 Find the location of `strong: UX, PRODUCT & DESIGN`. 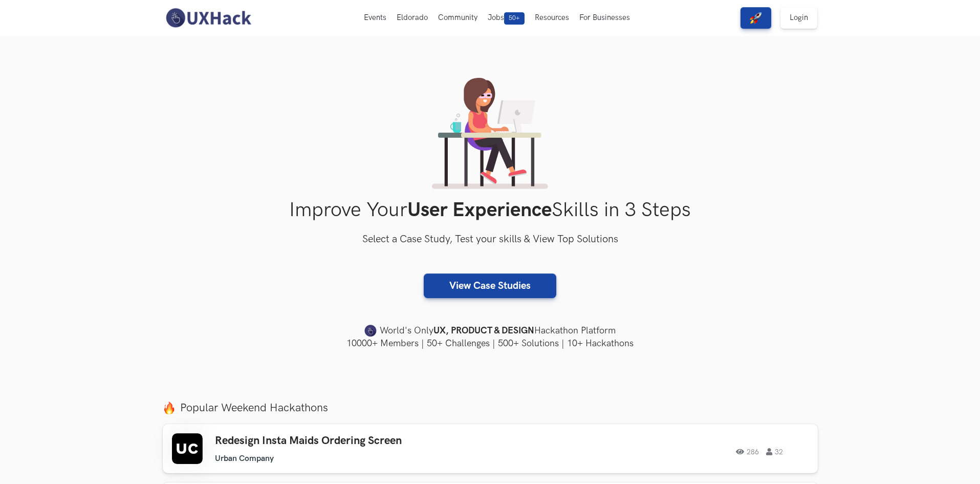

strong: UX, PRODUCT & DESIGN is located at coordinates (484, 331).